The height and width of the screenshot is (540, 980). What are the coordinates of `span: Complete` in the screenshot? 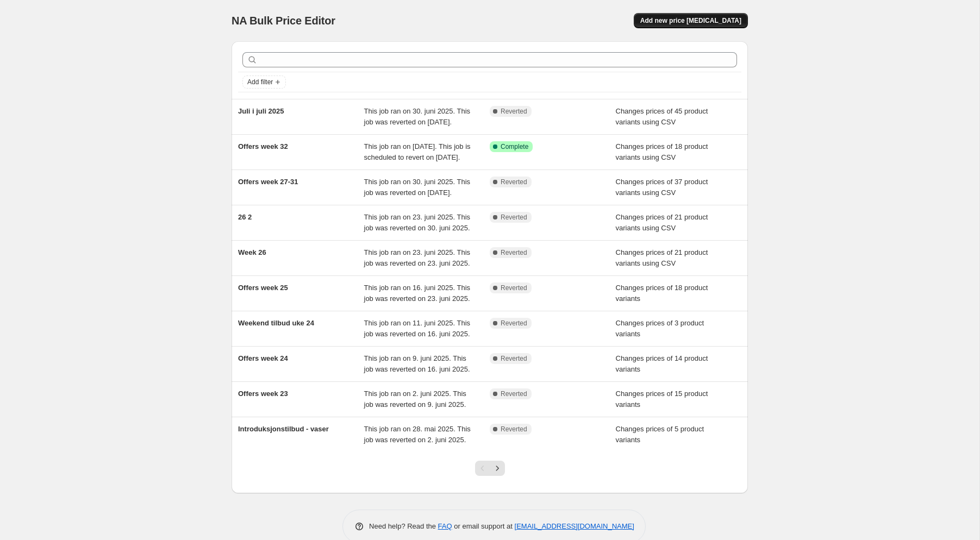 It's located at (514, 146).